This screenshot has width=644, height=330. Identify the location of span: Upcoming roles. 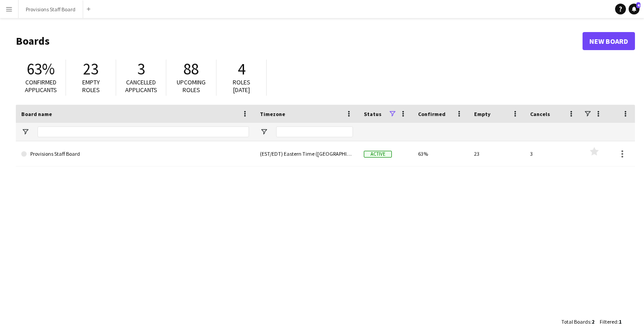
(191, 86).